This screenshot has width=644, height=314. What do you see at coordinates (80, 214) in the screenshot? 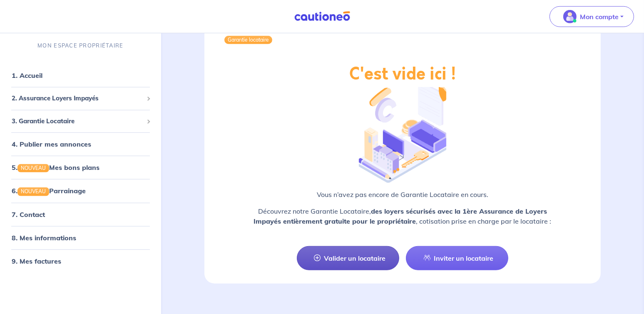
I see `div: 7. Contact` at bounding box center [80, 214].